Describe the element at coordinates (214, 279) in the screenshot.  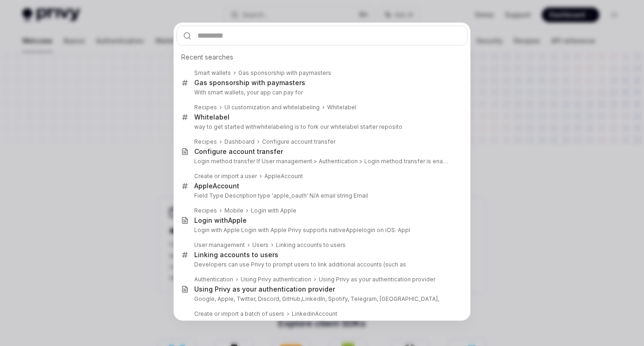
I see `div: Authentication` at that location.